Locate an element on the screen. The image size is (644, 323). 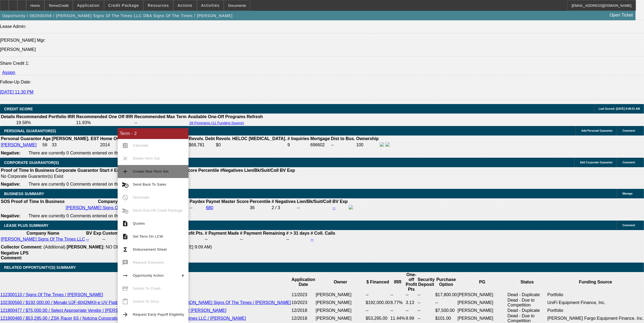
button: Resources is located at coordinates (159, 5).